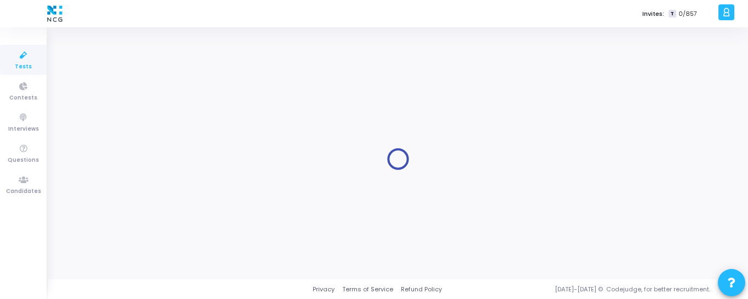  What do you see at coordinates (55, 14) in the screenshot?
I see `img: logo` at bounding box center [55, 14].